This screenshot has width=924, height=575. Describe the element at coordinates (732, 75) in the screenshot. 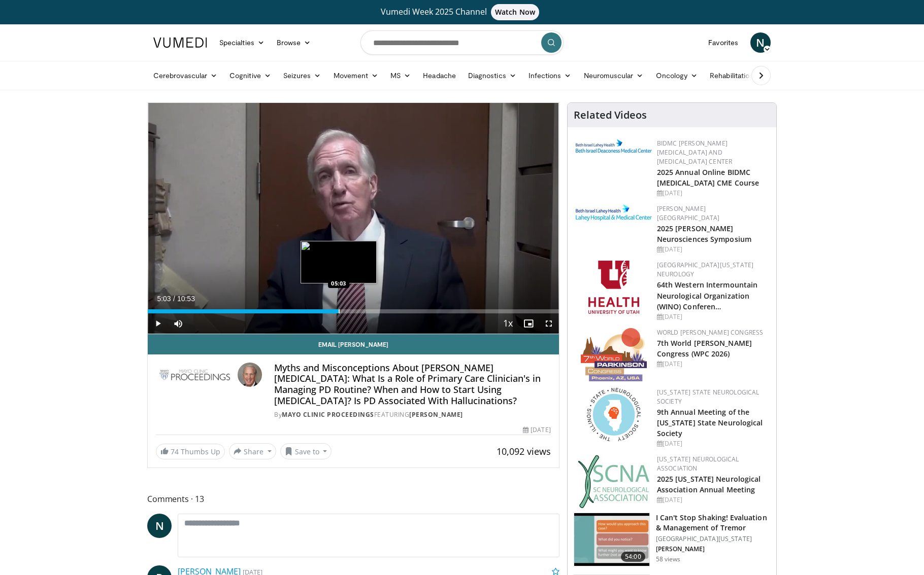

I see `a: Rehabilitation` at that location.